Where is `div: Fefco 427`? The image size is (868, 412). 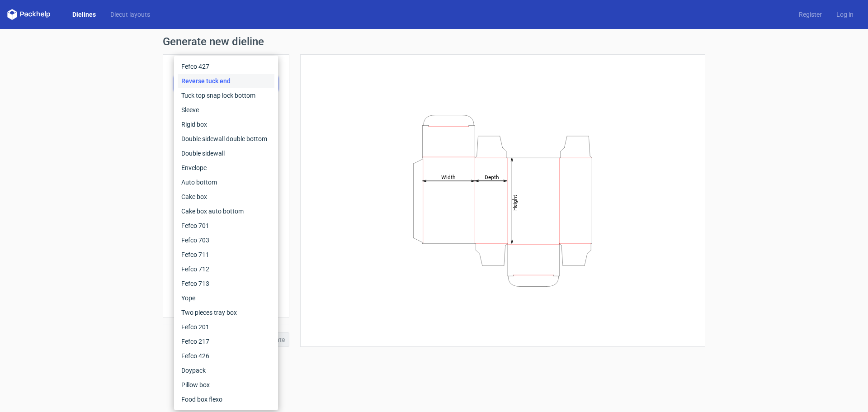
div: Fefco 427 is located at coordinates (226, 66).